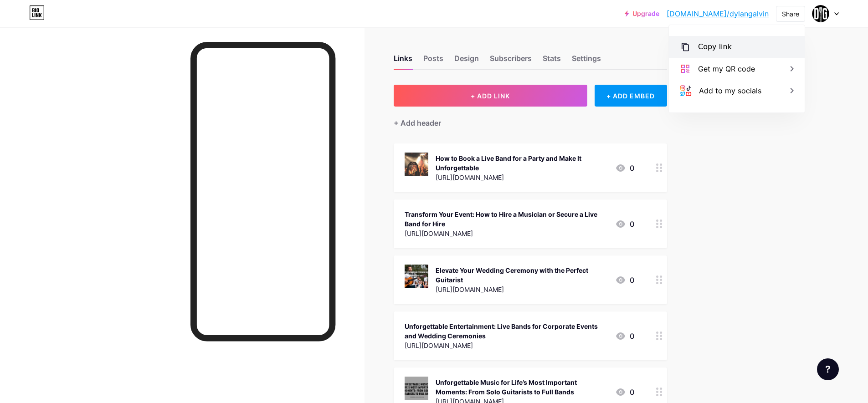 Image resolution: width=868 pixels, height=403 pixels. I want to click on img: Unforgettable Music for Life’s Most Important Moments: From Solo Guitarists to Full Bands, so click(416, 388).